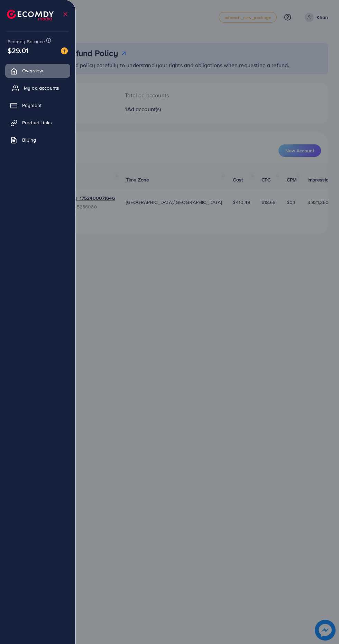 Image resolution: width=339 pixels, height=644 pixels. Describe the element at coordinates (30, 15) in the screenshot. I see `a: logo` at that location.